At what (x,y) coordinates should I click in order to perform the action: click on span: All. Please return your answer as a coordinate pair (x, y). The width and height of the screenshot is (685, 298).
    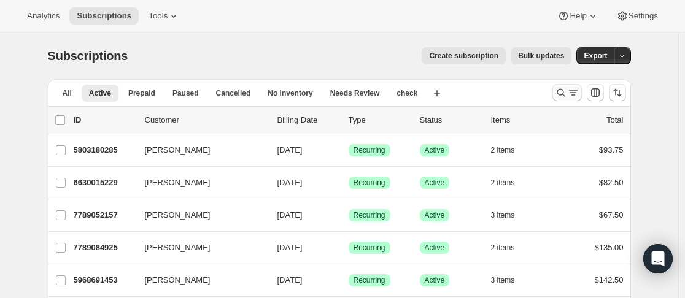
    Looking at the image, I should click on (67, 93).